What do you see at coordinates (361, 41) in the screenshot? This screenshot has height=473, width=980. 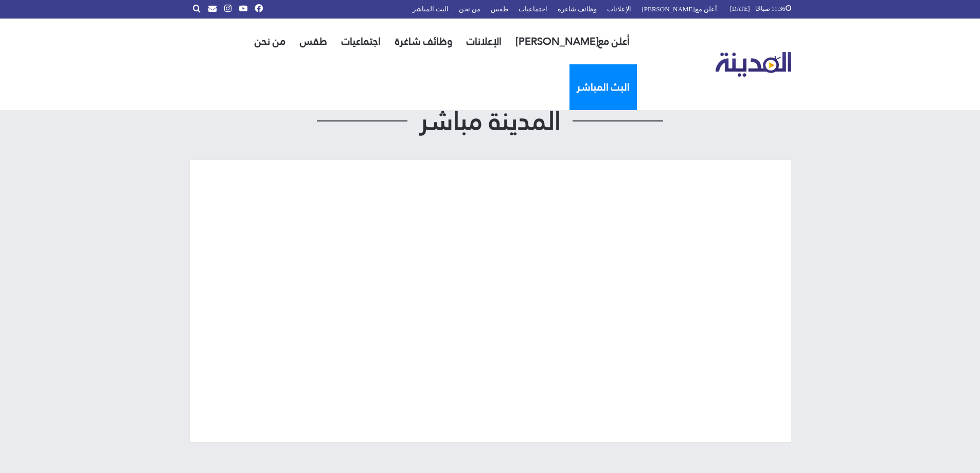 I see `a: اجتماعيات` at bounding box center [361, 41].